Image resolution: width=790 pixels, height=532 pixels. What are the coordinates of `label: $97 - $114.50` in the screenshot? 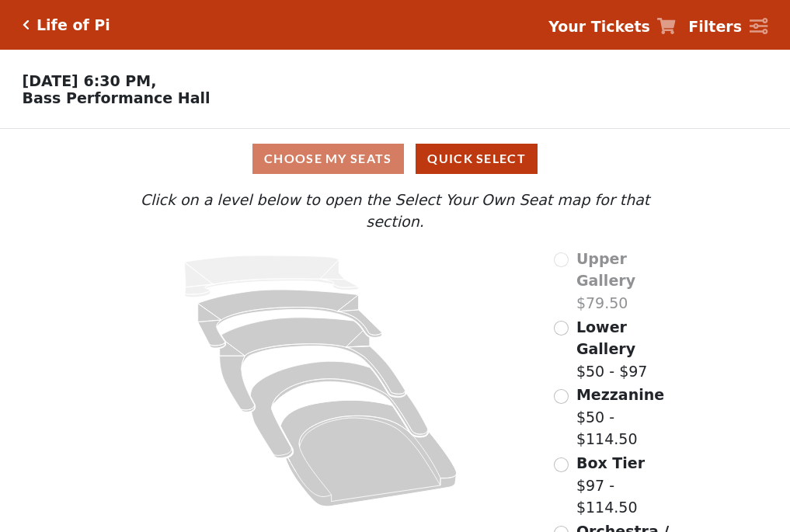 It's located at (629, 485).